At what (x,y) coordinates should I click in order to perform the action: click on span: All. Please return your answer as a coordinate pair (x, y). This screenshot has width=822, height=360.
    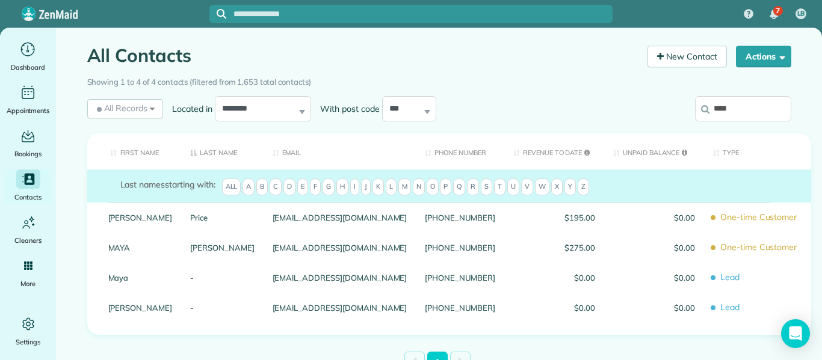
    Looking at the image, I should click on (232, 187).